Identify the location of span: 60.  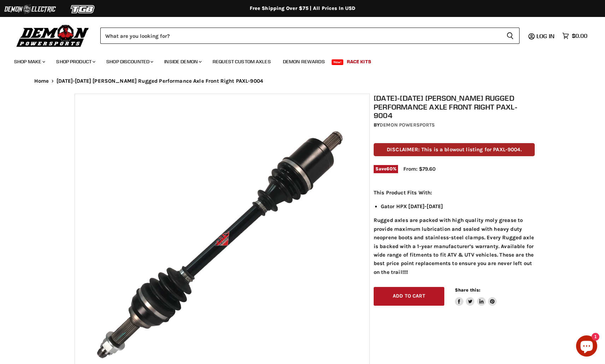
(390, 168).